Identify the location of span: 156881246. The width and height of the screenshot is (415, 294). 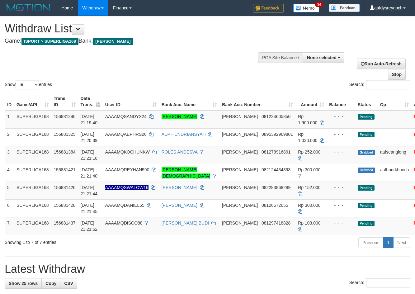
(65, 116).